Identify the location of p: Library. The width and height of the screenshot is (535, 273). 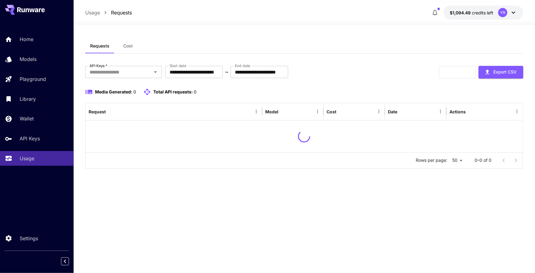
(28, 99).